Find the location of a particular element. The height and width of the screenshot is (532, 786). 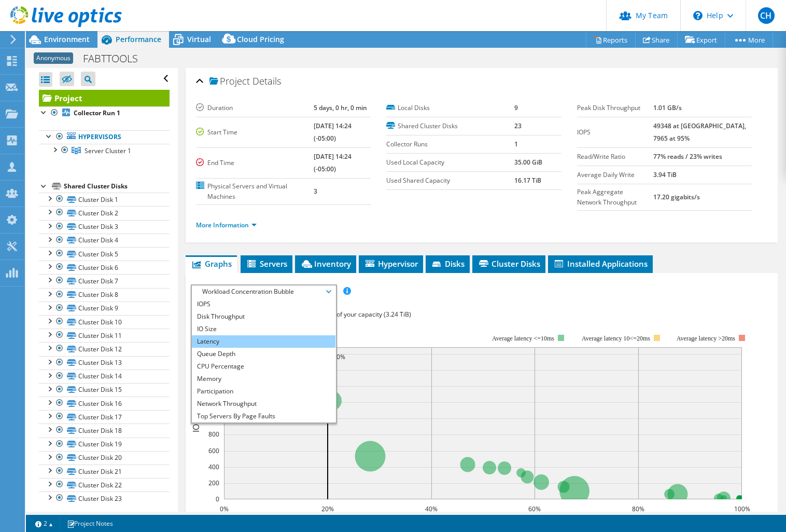

a: Cluster Disk 8 is located at coordinates (104, 294).